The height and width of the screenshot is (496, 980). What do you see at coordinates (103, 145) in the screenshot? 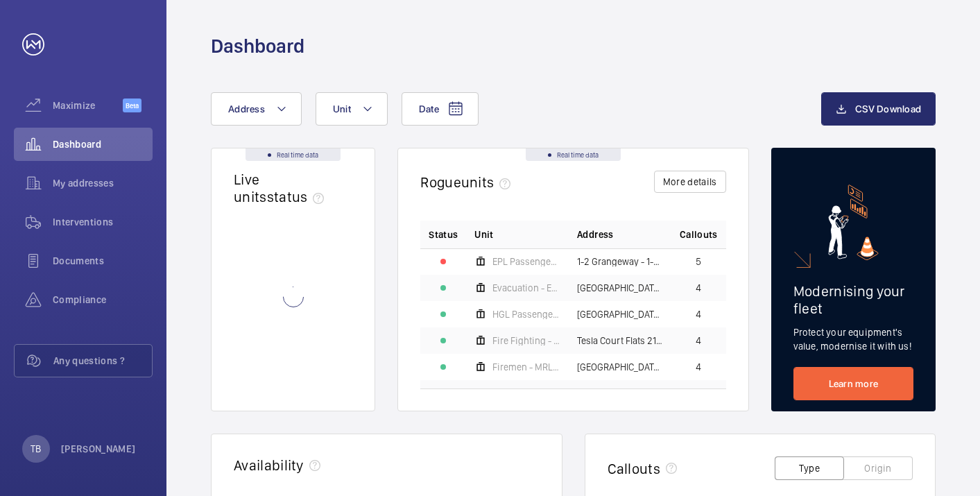
I see `span: Dashboard` at bounding box center [103, 145].